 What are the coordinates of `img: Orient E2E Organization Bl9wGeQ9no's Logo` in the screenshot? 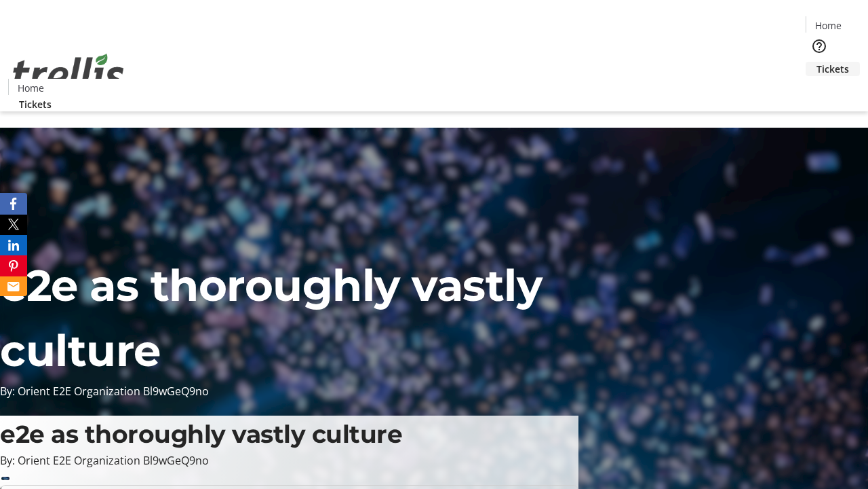 It's located at (69, 72).